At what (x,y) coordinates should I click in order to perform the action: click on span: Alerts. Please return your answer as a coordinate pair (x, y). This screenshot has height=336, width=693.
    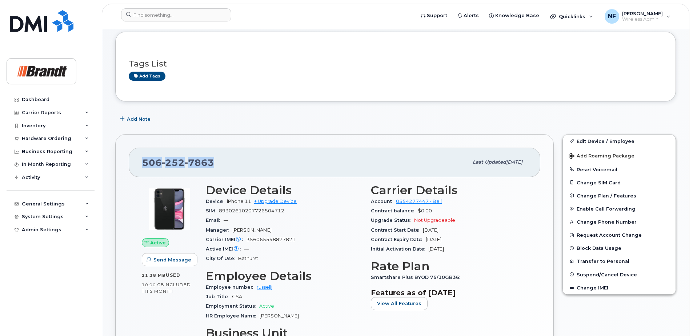
    Looking at the image, I should click on (472, 16).